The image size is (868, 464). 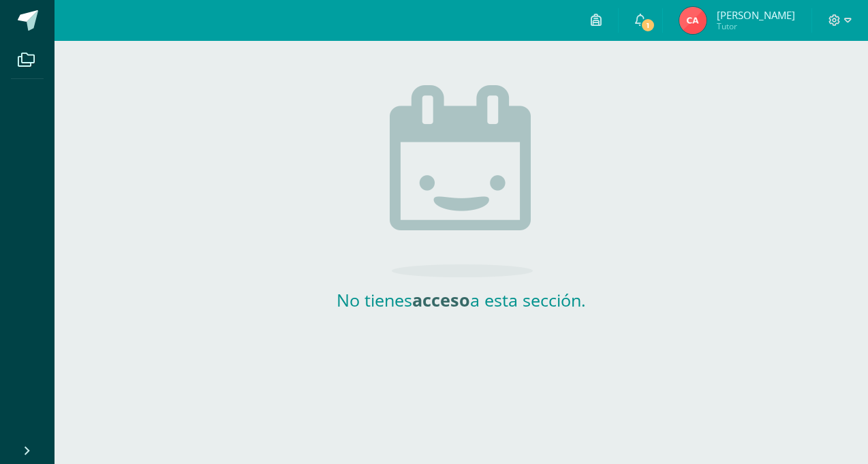 What do you see at coordinates (441, 300) in the screenshot?
I see `strong: acceso` at bounding box center [441, 300].